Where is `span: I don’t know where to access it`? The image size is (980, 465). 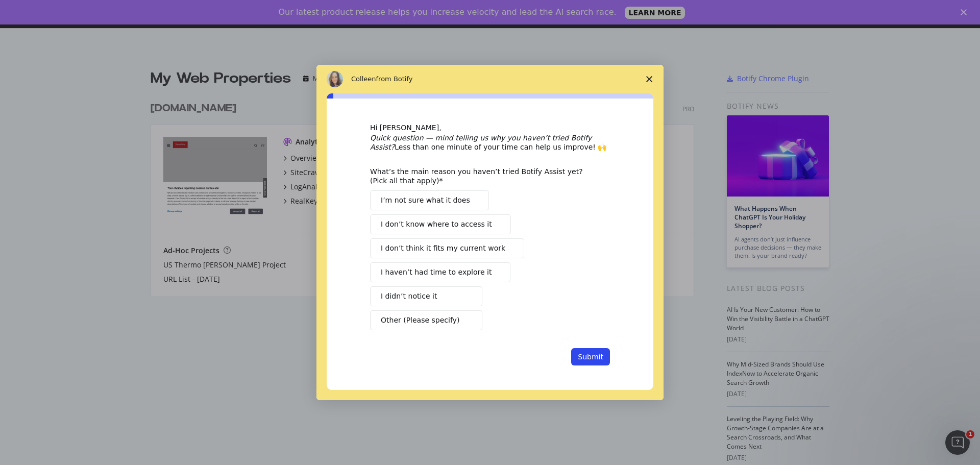 span: I don’t know where to access it is located at coordinates (436, 224).